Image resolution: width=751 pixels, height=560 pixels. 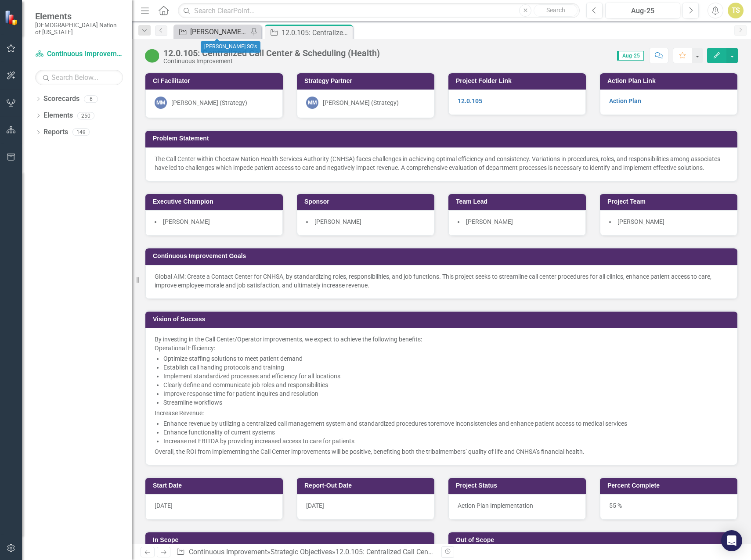 I want to click on a: Reports, so click(x=56, y=132).